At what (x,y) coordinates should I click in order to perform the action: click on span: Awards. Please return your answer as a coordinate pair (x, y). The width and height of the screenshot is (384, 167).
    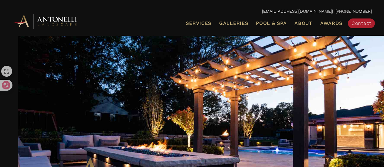
    Looking at the image, I should click on (331, 23).